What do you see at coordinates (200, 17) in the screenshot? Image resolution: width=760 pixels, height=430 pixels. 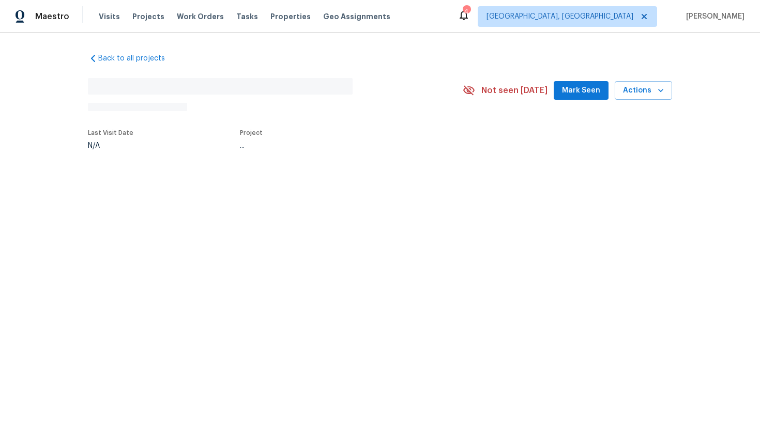 I see `span: Work Orders` at bounding box center [200, 17].